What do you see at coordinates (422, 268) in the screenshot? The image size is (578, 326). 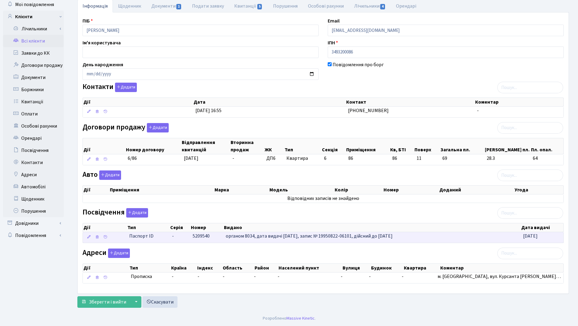 I see `th: Квартира` at bounding box center [422, 268].